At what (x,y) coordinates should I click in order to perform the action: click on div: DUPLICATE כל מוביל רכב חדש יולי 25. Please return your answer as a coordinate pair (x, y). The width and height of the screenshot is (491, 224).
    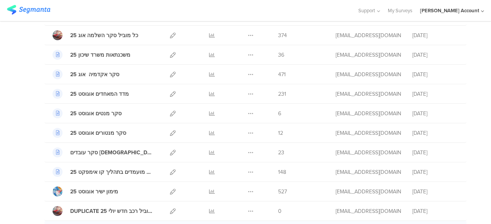
    Looking at the image, I should click on (112, 211).